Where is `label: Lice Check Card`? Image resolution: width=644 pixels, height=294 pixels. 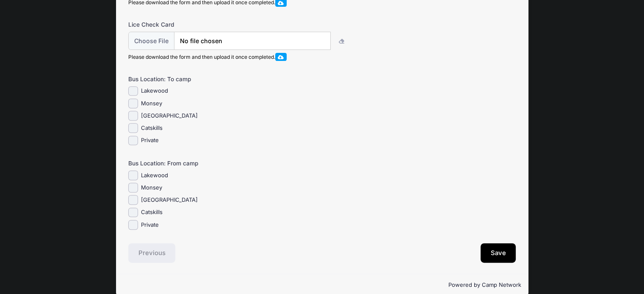
label: Lice Check Card is located at coordinates (193, 25).